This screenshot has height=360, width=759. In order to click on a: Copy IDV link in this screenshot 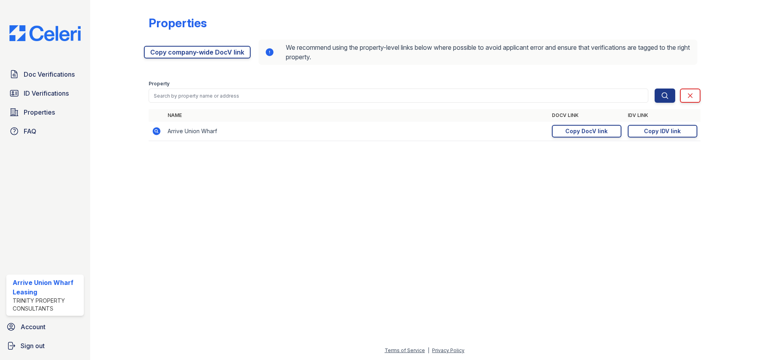, I will do `click(663, 131)`.